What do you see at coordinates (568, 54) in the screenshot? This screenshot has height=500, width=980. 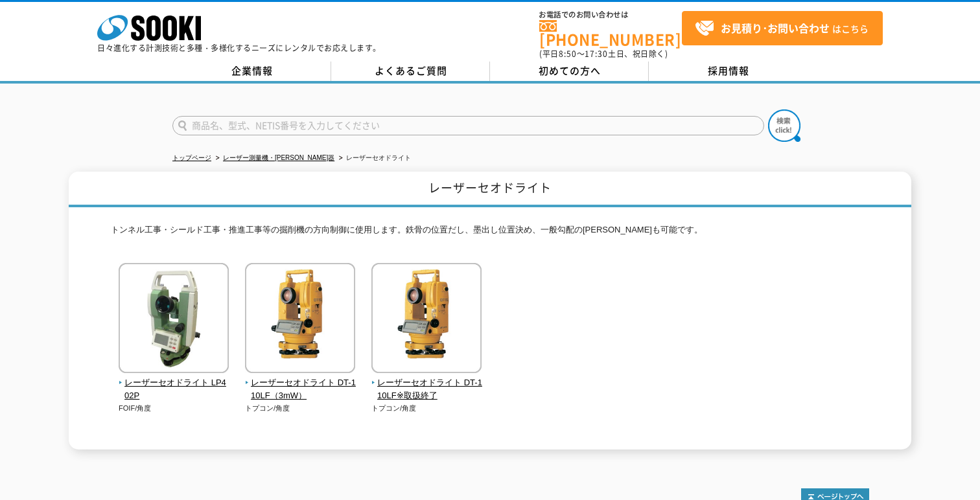 I see `span: 8:50` at bounding box center [568, 54].